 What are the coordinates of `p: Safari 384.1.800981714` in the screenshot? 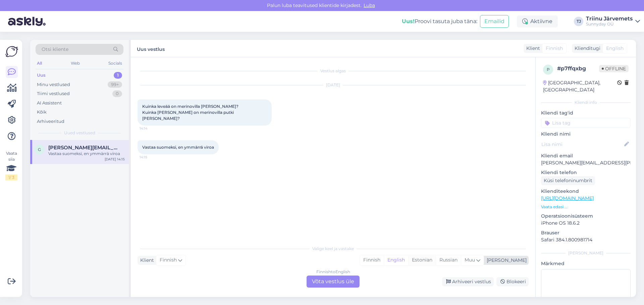 It's located at (586, 240).